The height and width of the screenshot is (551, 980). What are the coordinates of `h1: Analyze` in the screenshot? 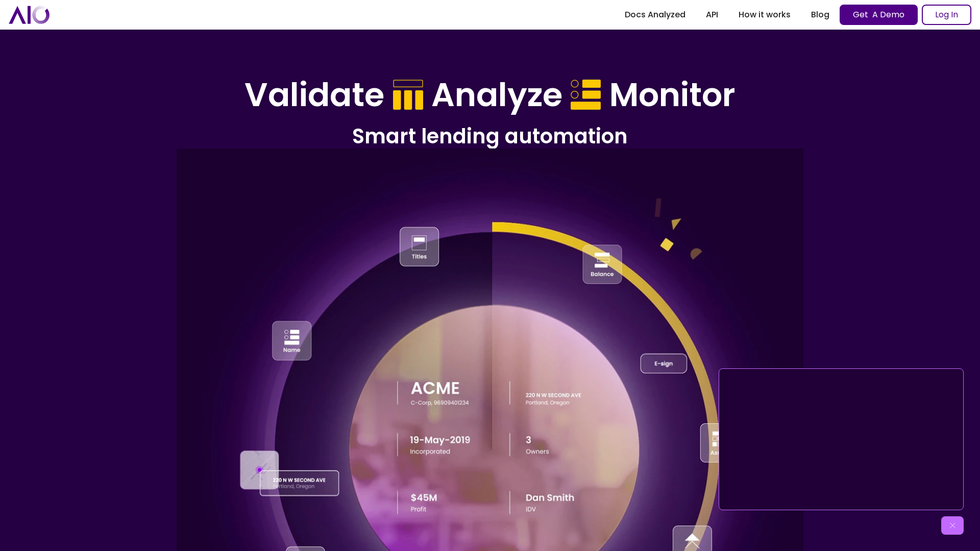 It's located at (497, 95).